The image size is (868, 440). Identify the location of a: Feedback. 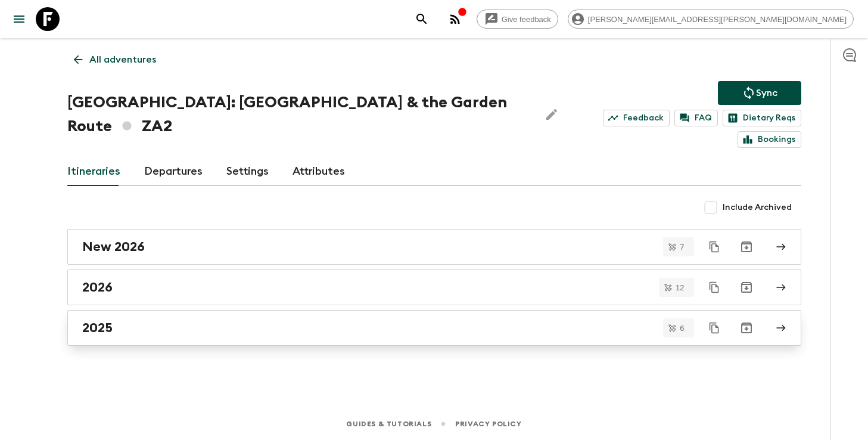
(637, 118).